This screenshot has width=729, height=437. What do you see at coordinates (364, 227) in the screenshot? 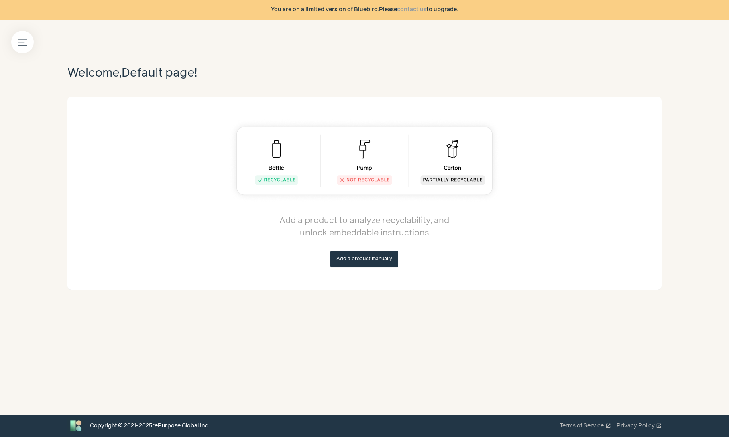
I see `span: Add a product to analyze recyclability, and unlock embeddable instructions` at bounding box center [364, 227].